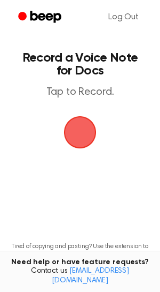 This screenshot has height=292, width=160. I want to click on a: Beep, so click(41, 17).